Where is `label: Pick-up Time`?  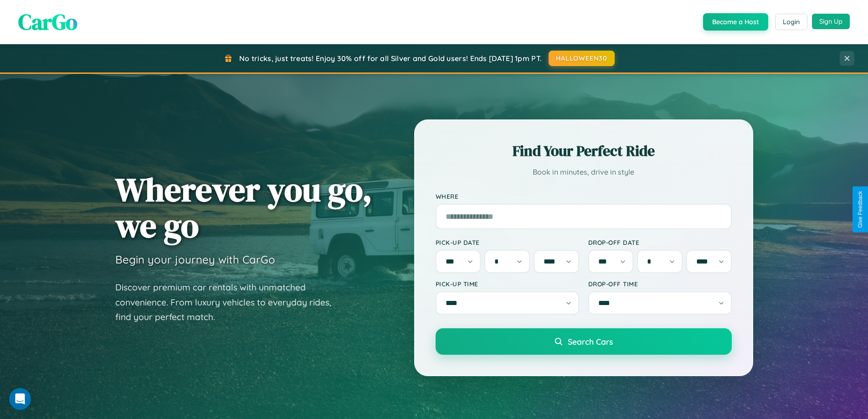
label: Pick-up Time is located at coordinates (508, 283).